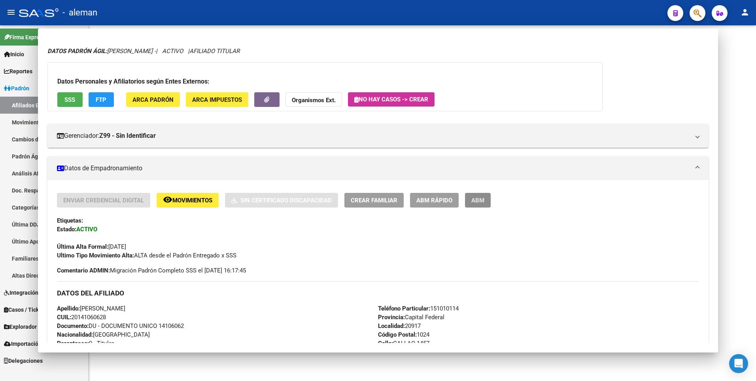 This screenshot has width=756, height=381. Describe the element at coordinates (739, 363) in the screenshot. I see `div: Open Intercom Messenger` at that location.